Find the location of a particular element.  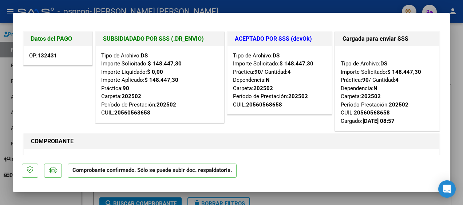

p: Comprobante confirmado. Sólo se puede subir doc. respaldatoria. is located at coordinates (152, 171).